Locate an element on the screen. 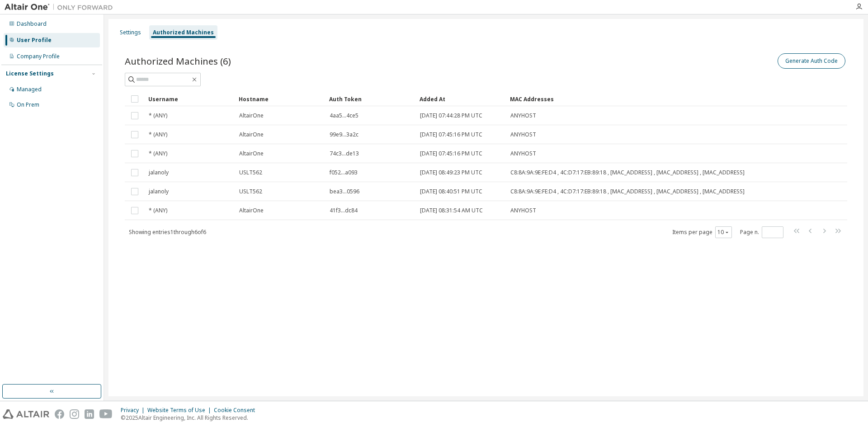 The width and height of the screenshot is (868, 427). div: On Prem is located at coordinates (28, 105).